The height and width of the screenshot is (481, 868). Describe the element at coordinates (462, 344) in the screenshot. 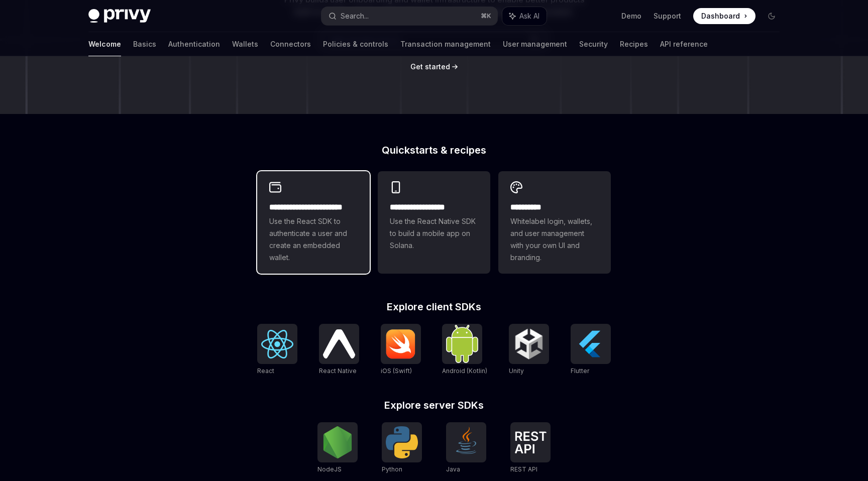

I see `img: Android (Kotlin)` at that location.